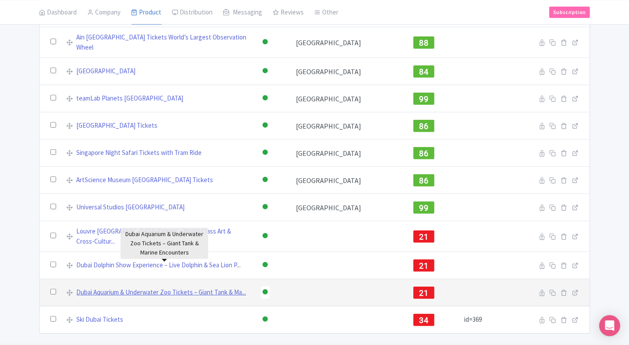 This screenshot has width=629, height=345. I want to click on td: id=369, so click(473, 320).